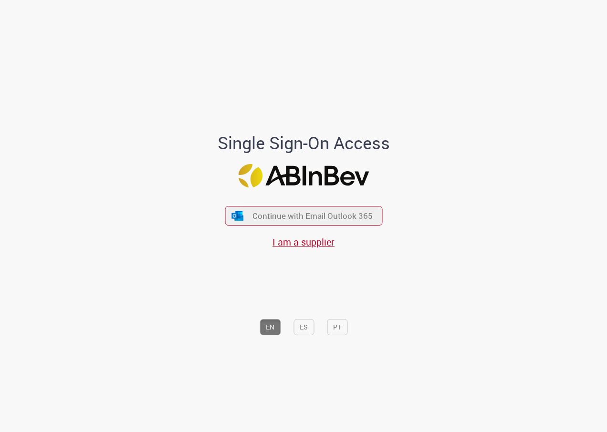  I want to click on button: ícone Azure/Microsoft 360 Continue with Email Outlook 365, so click(303, 216).